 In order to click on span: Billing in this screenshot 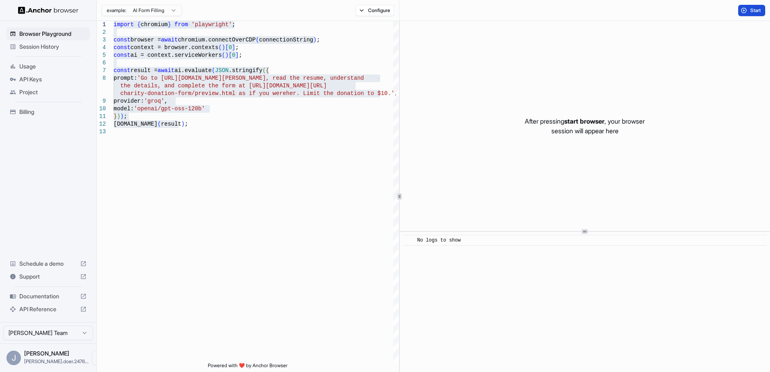, I will do `click(53, 112)`.